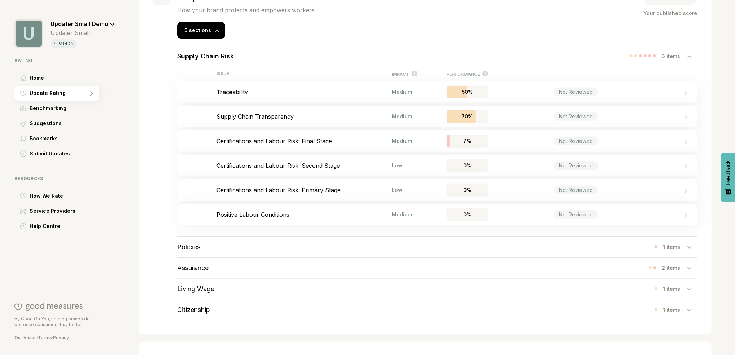 The height and width of the screenshot is (355, 735). What do you see at coordinates (45, 123) in the screenshot?
I see `span: Suggestions` at bounding box center [45, 123].